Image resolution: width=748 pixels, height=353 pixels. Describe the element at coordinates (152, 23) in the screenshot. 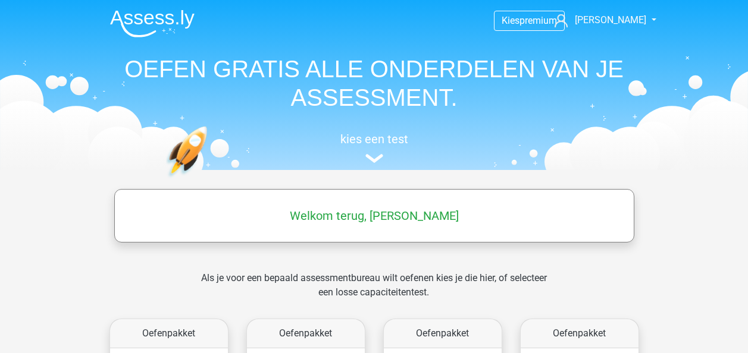

I see `img: Assessly` at that location.